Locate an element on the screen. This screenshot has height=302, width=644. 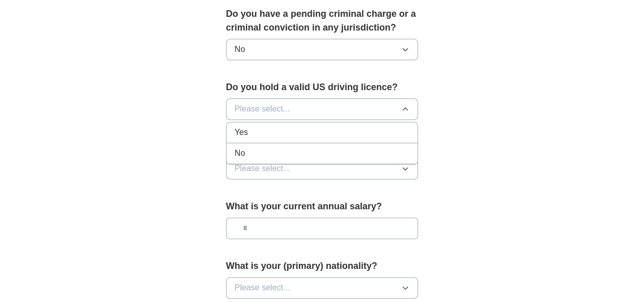
label: What is your (primary) nationality? is located at coordinates (322, 266).